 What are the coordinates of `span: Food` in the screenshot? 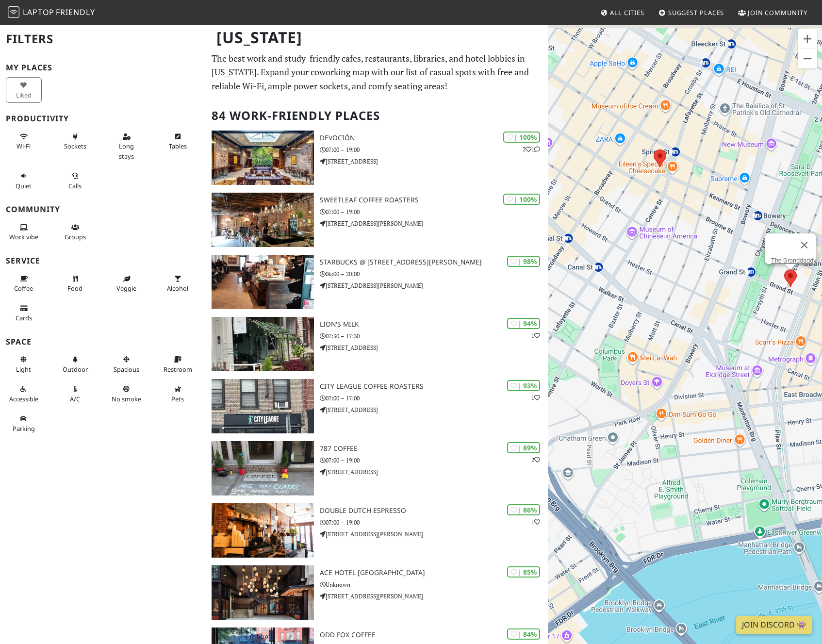 It's located at (75, 289).